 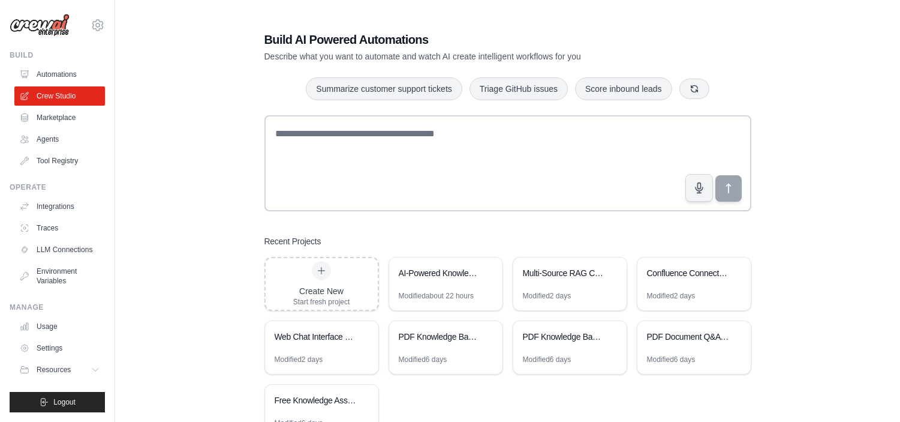 What do you see at coordinates (59, 74) in the screenshot?
I see `a: Automations` at bounding box center [59, 74].